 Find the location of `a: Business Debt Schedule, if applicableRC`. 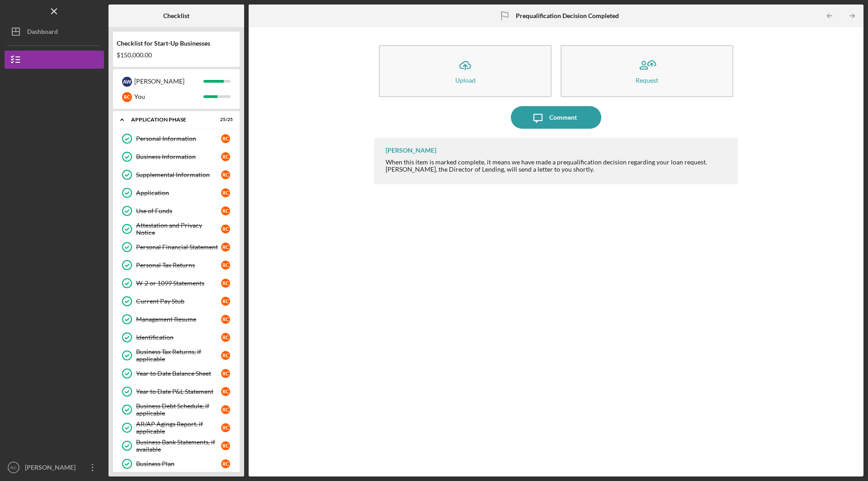

a: Business Debt Schedule, if applicableRC is located at coordinates (176, 410).